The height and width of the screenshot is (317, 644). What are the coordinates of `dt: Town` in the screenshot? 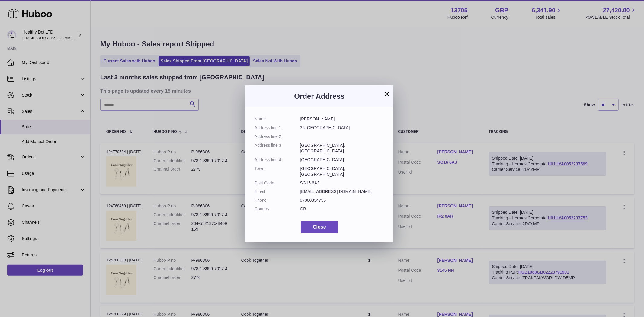 It's located at (278, 171).